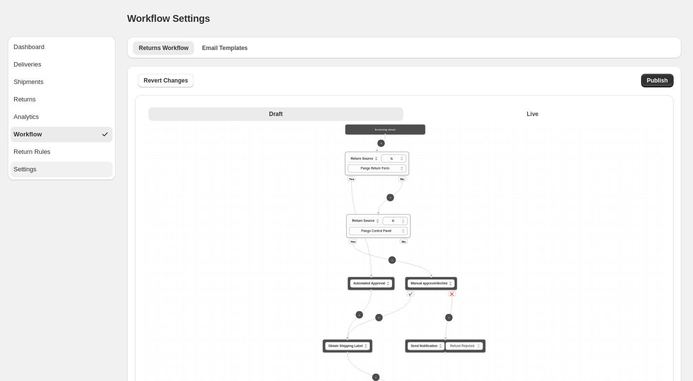 Image resolution: width=693 pixels, height=381 pixels. I want to click on div: No, so click(403, 241).